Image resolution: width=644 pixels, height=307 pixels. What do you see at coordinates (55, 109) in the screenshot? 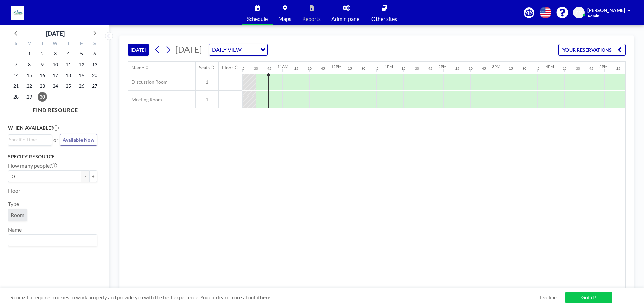
I see `h4: FIND RESOURCE` at bounding box center [55, 109].